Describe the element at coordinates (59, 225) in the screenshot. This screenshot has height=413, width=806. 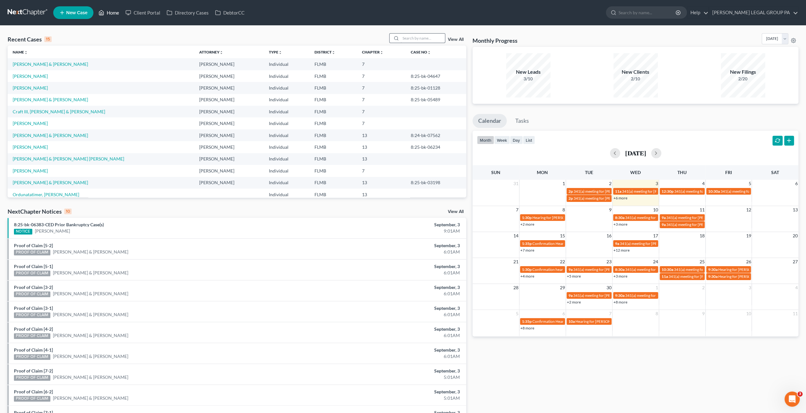
I see `a: 8:25-bk-06383-CED Prior Bankruptcy Case(s)` at that location.